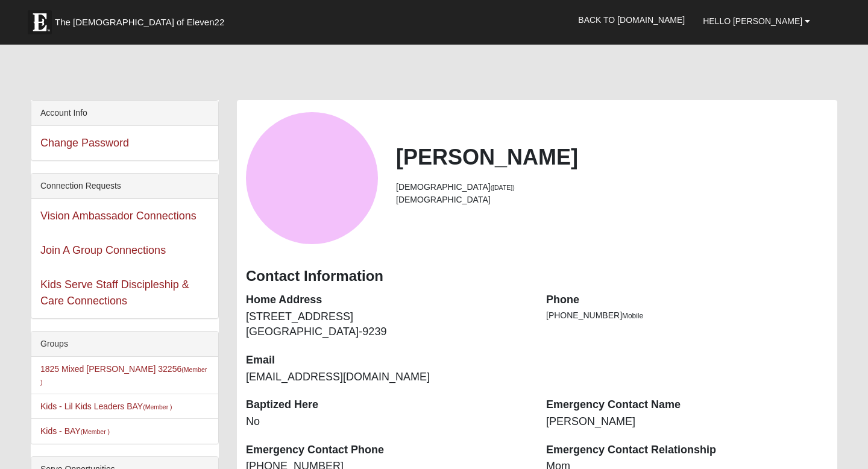  Describe the element at coordinates (687, 451) in the screenshot. I see `dt: Emergency Contact Relationship` at that location.